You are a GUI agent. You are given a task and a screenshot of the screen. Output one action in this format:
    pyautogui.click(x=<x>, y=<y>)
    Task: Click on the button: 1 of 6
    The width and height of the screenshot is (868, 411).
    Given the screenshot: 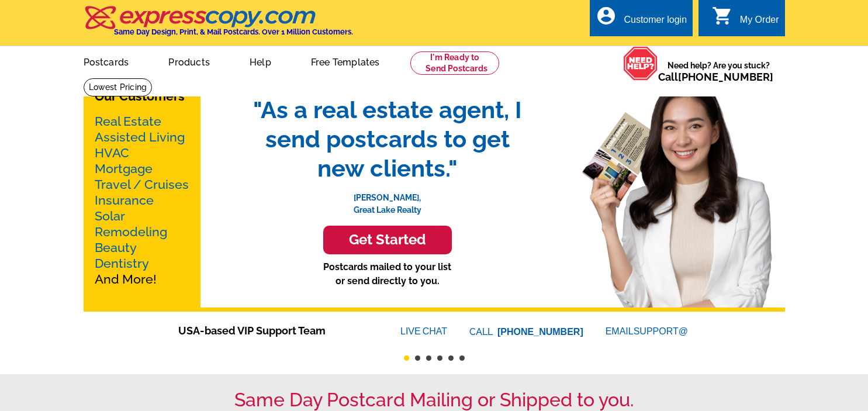 What is the action you would take?
    pyautogui.click(x=407, y=358)
    